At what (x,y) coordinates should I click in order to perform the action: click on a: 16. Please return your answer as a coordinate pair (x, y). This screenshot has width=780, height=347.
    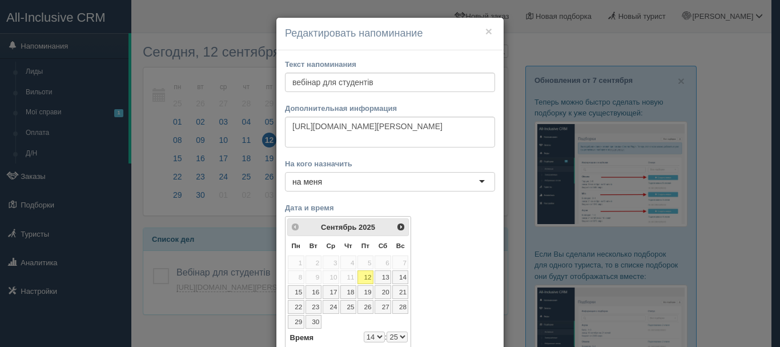
    Looking at the image, I should click on (313, 292).